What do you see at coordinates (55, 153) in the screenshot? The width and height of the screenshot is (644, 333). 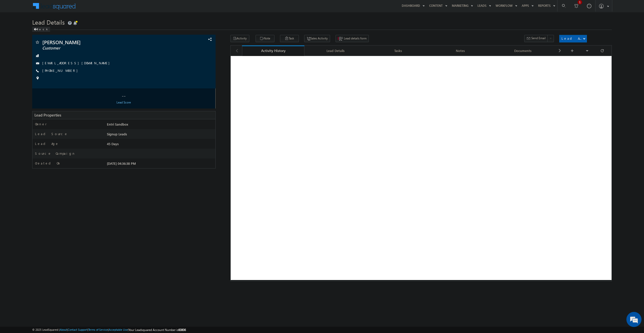 I see `label: Source Campaign` at bounding box center [55, 153].